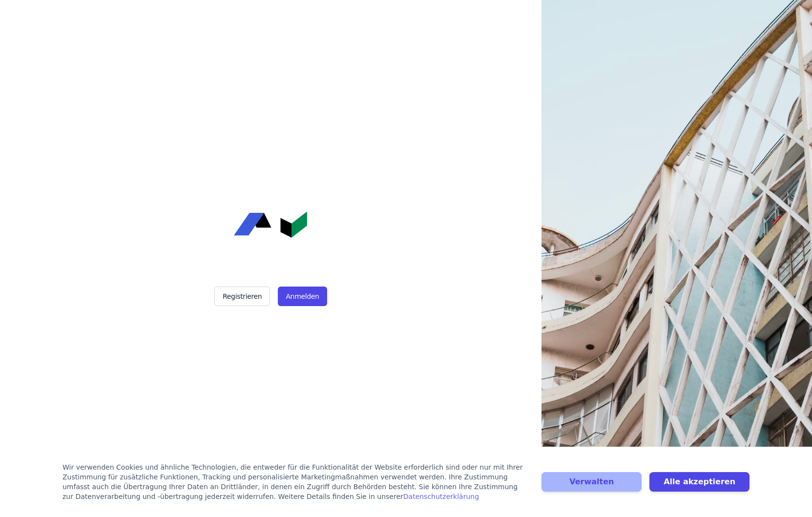 This screenshot has height=517, width=812. Describe the element at coordinates (591, 482) in the screenshot. I see `button: Verwalten` at that location.